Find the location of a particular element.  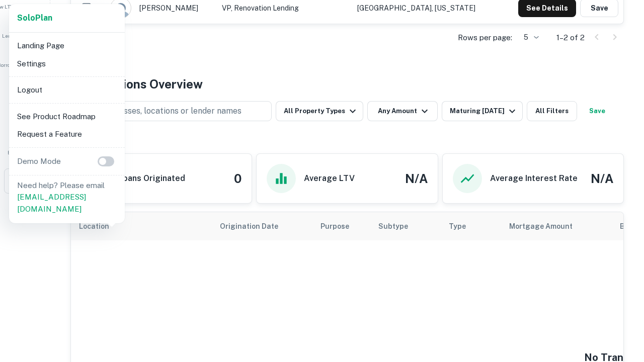

p: Need help? Please email is located at coordinates (67, 197).